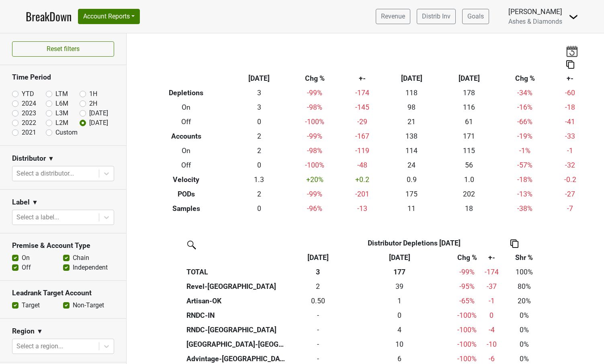 This screenshot has height=364, width=604. Describe the element at coordinates (491, 345) in the screenshot. I see `div: -10` at that location.